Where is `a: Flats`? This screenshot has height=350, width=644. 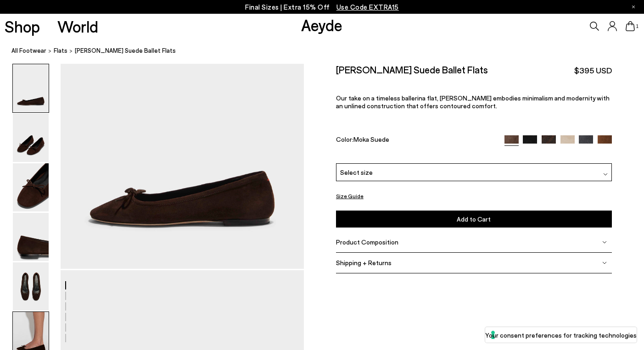
a: Flats is located at coordinates (61, 51).